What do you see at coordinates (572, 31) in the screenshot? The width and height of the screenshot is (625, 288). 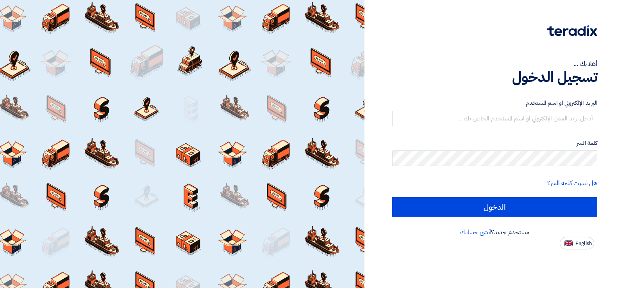 I see `img: Teradix logo` at bounding box center [572, 31].